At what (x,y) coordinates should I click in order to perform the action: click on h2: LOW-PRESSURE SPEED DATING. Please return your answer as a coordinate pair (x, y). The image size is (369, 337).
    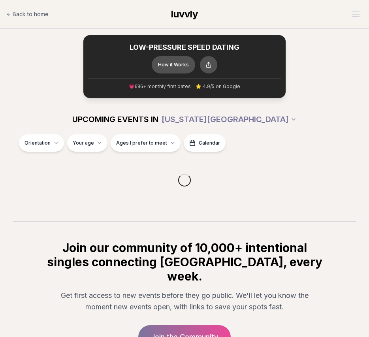
    Looking at the image, I should click on (184, 47).